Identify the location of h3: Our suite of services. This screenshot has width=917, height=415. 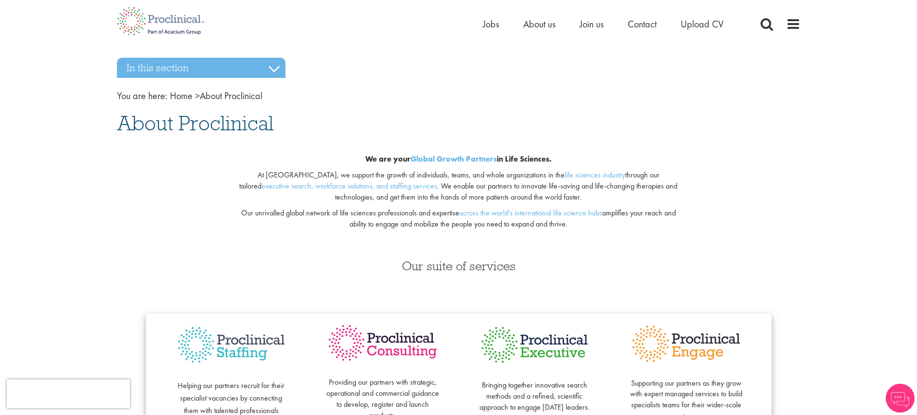
(458, 266).